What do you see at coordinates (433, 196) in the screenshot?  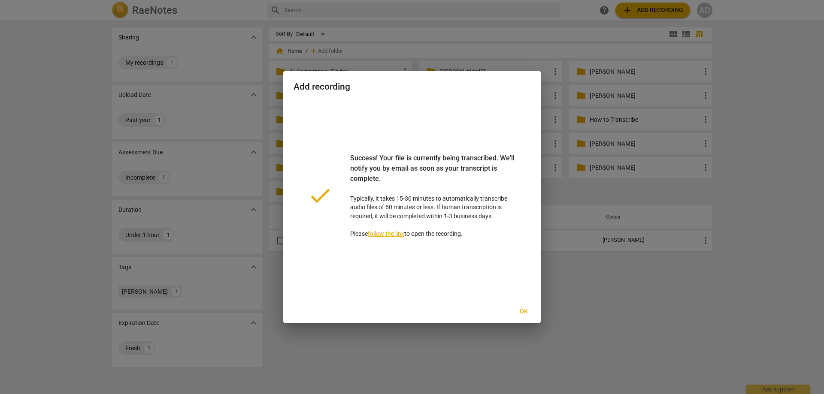 I see `p: Typically, it takes 15-30 minutes to automatically transcribe audio files of 60 minutes or less. ...` at bounding box center [433, 196].